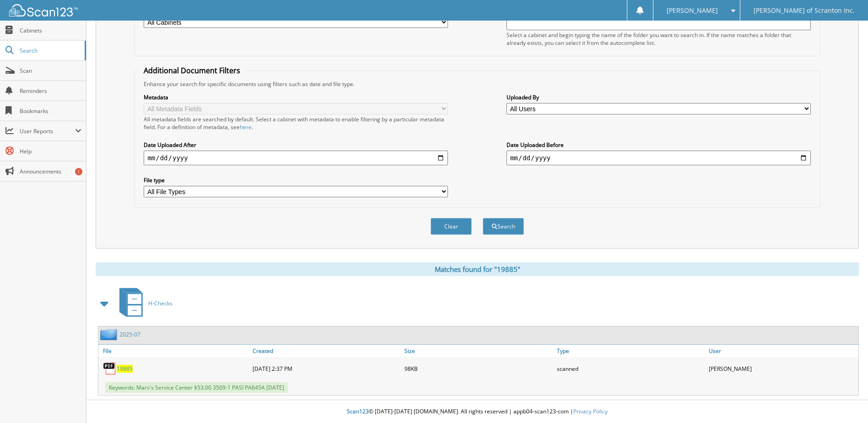  I want to click on span: Scan, so click(50, 70).